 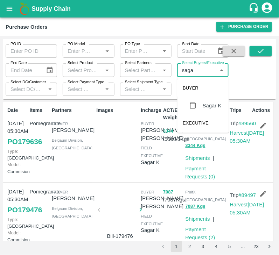 I want to click on b: Supply Chain, so click(x=51, y=9).